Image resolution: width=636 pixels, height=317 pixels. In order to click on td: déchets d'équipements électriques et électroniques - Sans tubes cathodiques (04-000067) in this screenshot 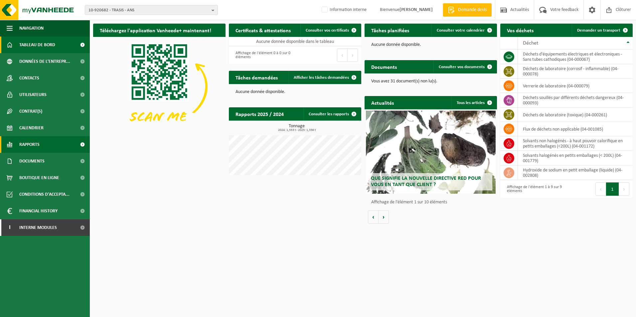, I will do `click(575, 57)`.